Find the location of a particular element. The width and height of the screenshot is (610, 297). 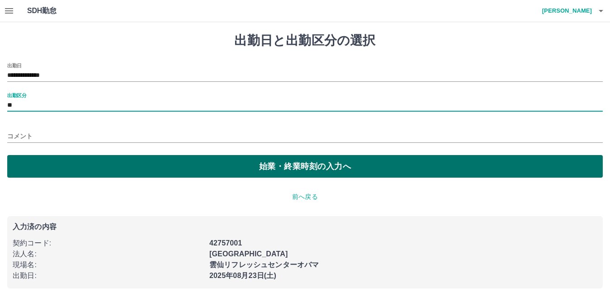

p: 法人名 : is located at coordinates (108, 254).